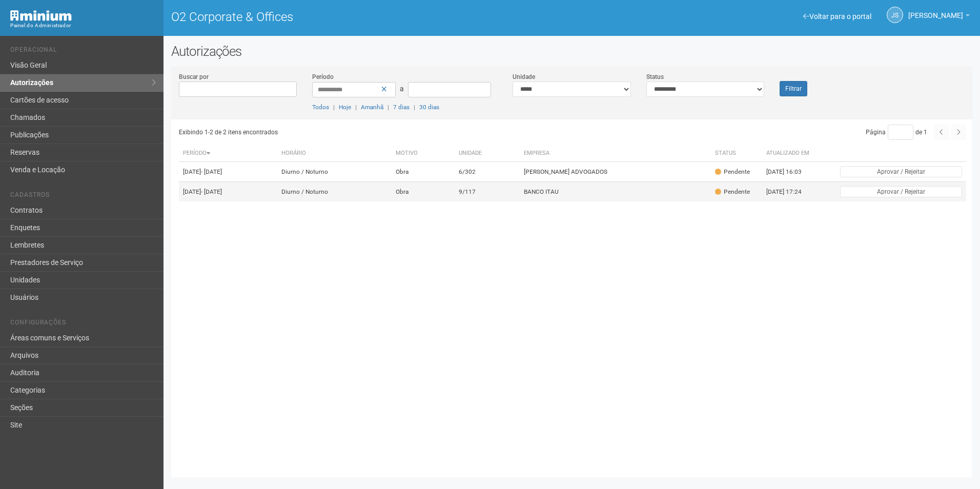 This screenshot has width=980, height=489. What do you see at coordinates (83, 51) in the screenshot?
I see `li: Operacional` at bounding box center [83, 51].